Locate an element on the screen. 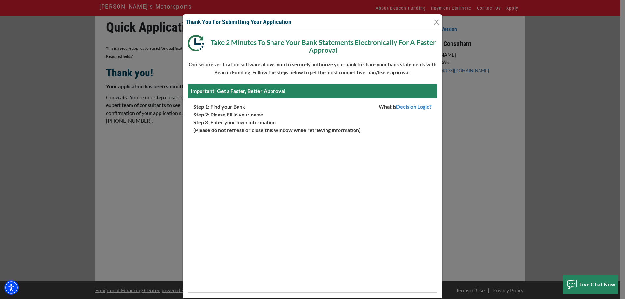  p: Our secure verification software allows you to securely authorize your bank to share your bank st... is located at coordinates (313, 68).